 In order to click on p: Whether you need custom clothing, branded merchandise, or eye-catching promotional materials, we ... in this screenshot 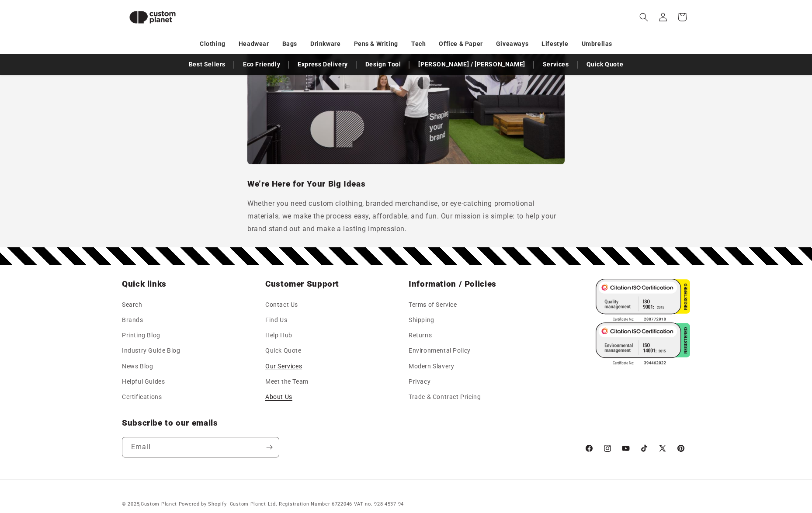, I will do `click(406, 216)`.